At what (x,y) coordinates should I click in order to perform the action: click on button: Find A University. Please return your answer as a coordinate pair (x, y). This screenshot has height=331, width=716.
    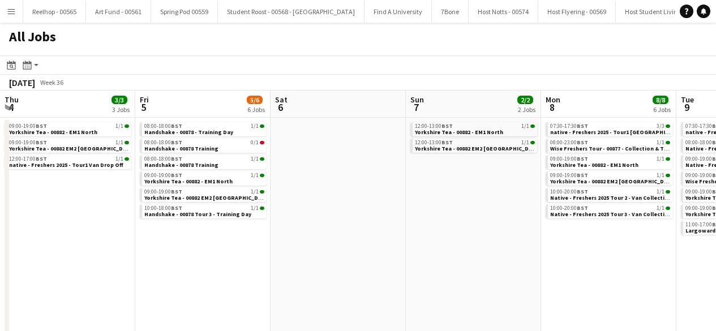
    Looking at the image, I should click on (398, 11).